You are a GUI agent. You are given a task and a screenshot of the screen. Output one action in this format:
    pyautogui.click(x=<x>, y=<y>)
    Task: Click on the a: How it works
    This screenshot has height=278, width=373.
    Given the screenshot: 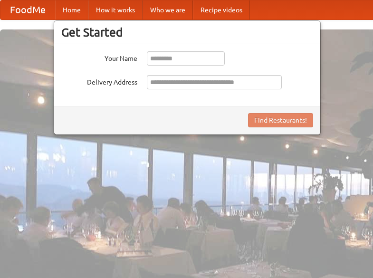 What is the action you would take?
    pyautogui.click(x=116, y=10)
    